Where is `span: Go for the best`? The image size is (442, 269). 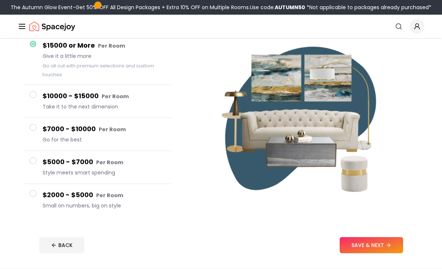 span: Go for the best is located at coordinates (104, 140).